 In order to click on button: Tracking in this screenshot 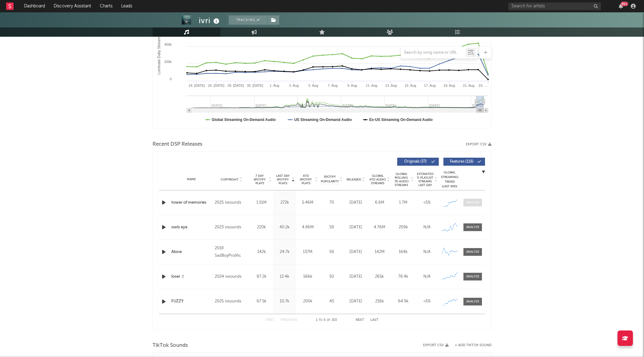, I will do `click(248, 20)`.